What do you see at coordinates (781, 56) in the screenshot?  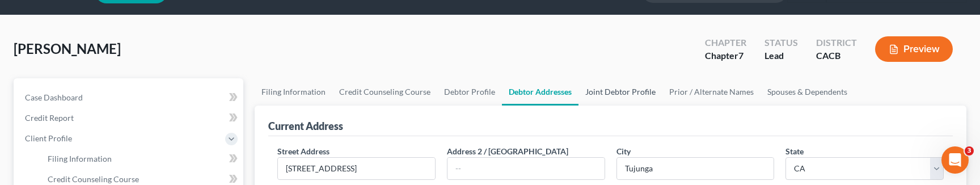 I see `div: Lead` at bounding box center [781, 56].